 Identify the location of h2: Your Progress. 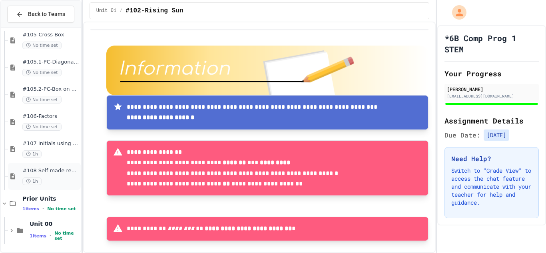
(491, 73).